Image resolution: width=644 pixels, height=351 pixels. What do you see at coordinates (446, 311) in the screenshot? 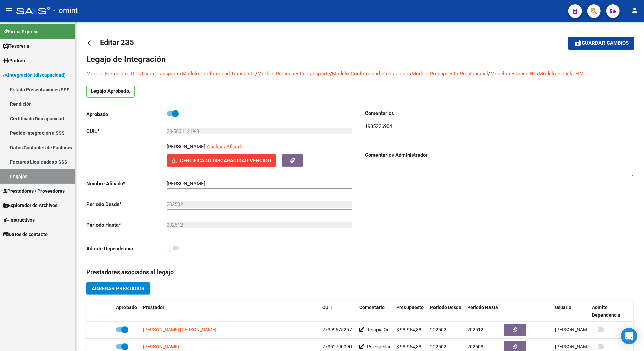
I see `datatable-header-cell: Periodo Desde` at bounding box center [446, 311].